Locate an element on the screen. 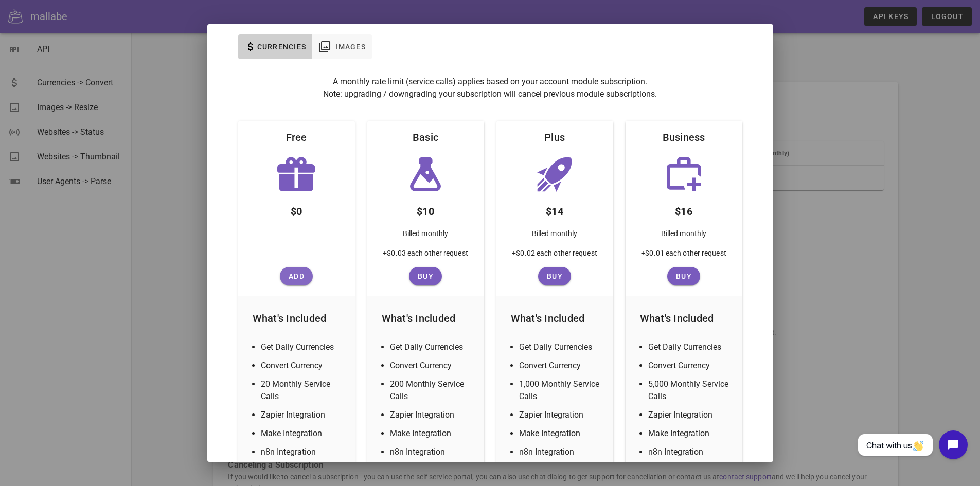 This screenshot has height=486, width=980. span: Images is located at coordinates (350, 47).